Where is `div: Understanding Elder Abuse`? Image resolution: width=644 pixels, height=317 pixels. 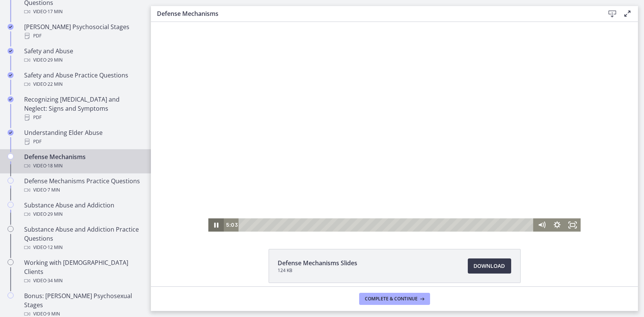 div: Understanding Elder Abuse is located at coordinates (83, 137).